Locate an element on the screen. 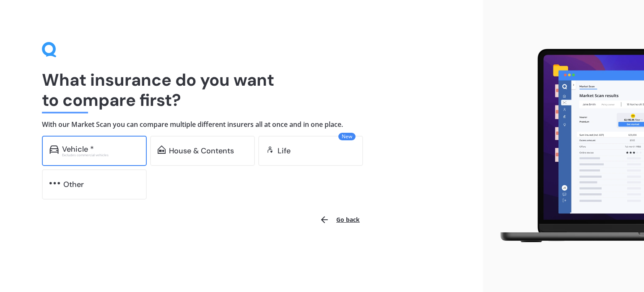 The width and height of the screenshot is (644, 292). h4: With our Market Scan you can compare multiple different insurers all at once and in one place. is located at coordinates (241, 124).